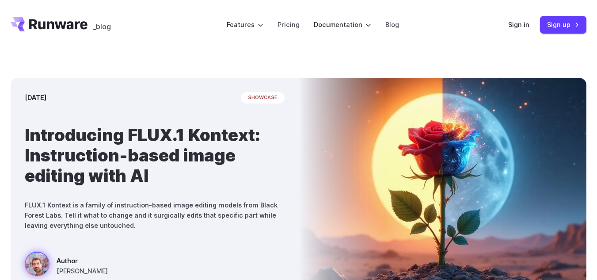 This screenshot has width=597, height=280. I want to click on p: FLUX.1 Kontext is a family of instruction-based image editing models from Black Forest Labs. Tell..., so click(155, 215).